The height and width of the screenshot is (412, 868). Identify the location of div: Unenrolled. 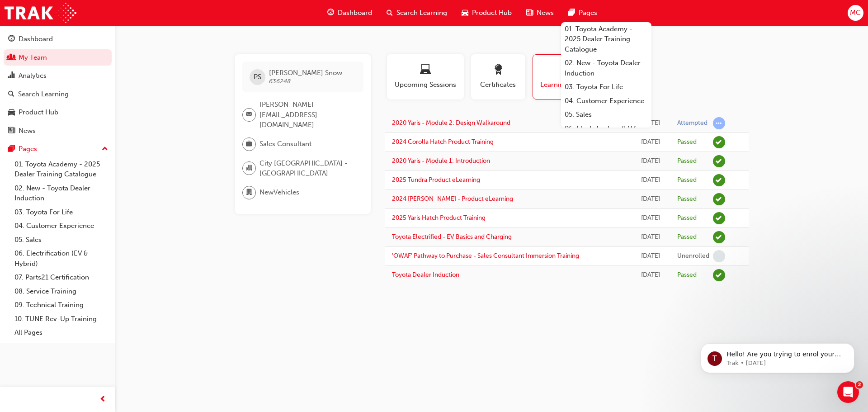
(693, 256).